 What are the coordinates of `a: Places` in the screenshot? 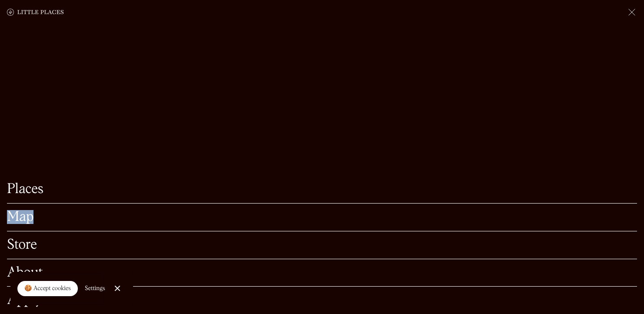 It's located at (322, 189).